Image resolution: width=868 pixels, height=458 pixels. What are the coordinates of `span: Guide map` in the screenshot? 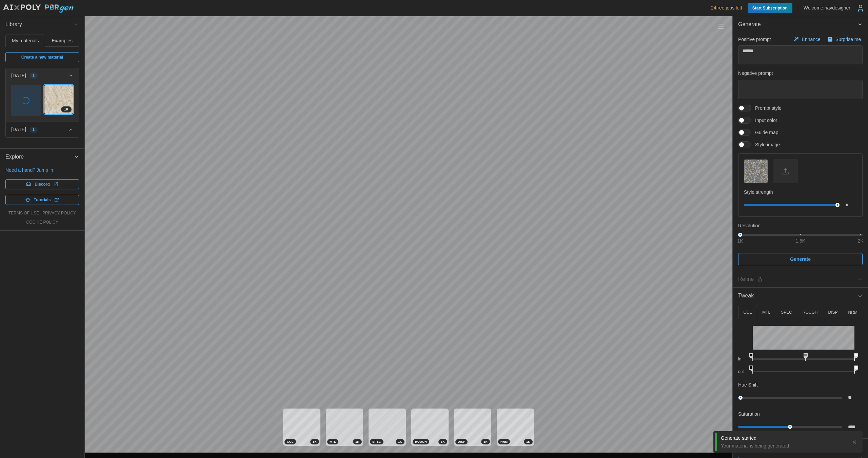 It's located at (764, 133).